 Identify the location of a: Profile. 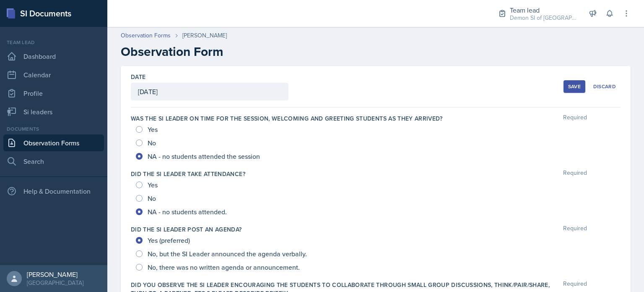
(54, 94).